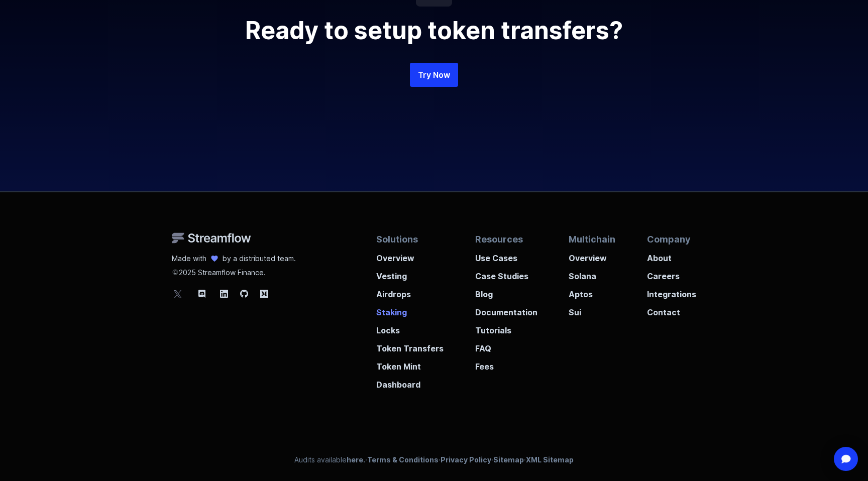 The height and width of the screenshot is (481, 868). I want to click on a: XML Sitemap, so click(550, 460).